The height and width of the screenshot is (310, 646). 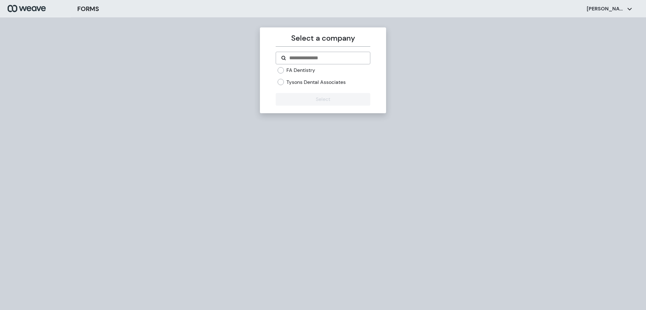 What do you see at coordinates (316, 82) in the screenshot?
I see `label: Tysons Dental Associates` at bounding box center [316, 82].